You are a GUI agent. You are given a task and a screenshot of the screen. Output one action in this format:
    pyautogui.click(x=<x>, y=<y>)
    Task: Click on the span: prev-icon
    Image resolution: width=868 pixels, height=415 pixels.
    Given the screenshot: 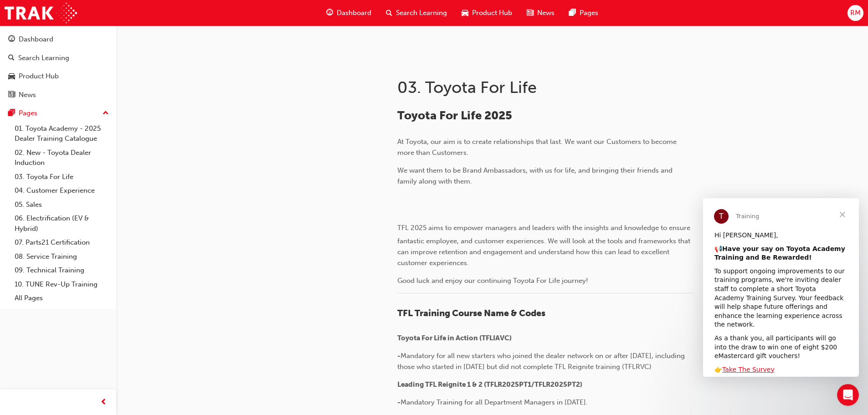 What is the action you would take?
    pyautogui.click(x=104, y=402)
    